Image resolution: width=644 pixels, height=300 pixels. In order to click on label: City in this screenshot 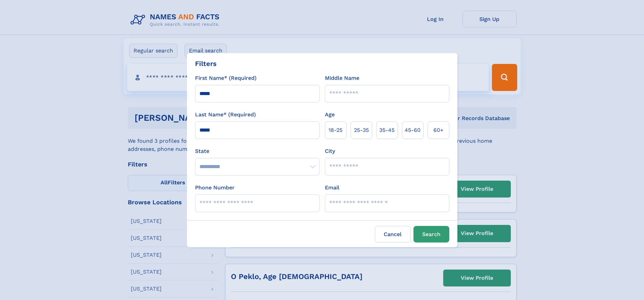, I will do `click(330, 151)`.